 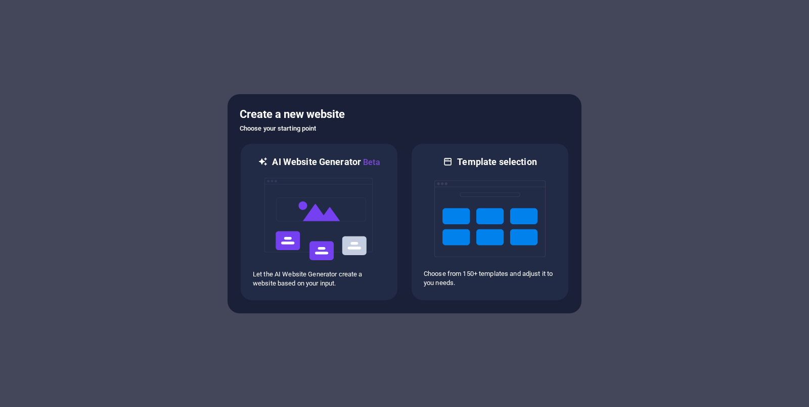 I want to click on span: Beta, so click(x=371, y=162).